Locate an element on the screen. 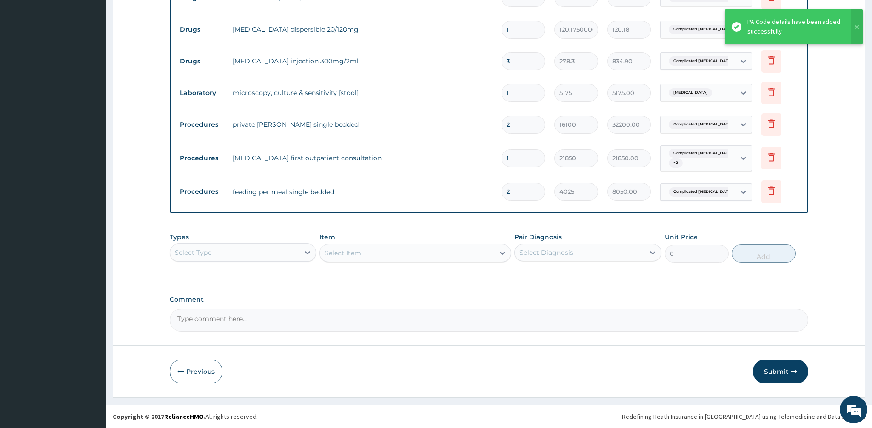  a: RelianceHMO is located at coordinates (184, 417).